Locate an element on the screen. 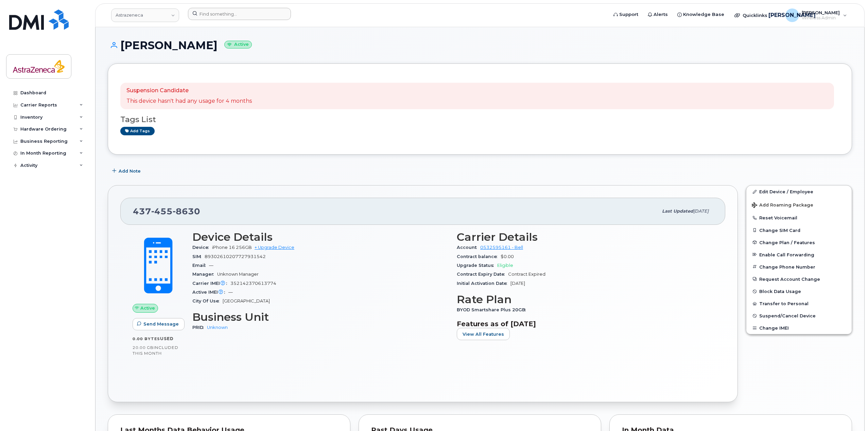  a: Add tags is located at coordinates (137, 131).